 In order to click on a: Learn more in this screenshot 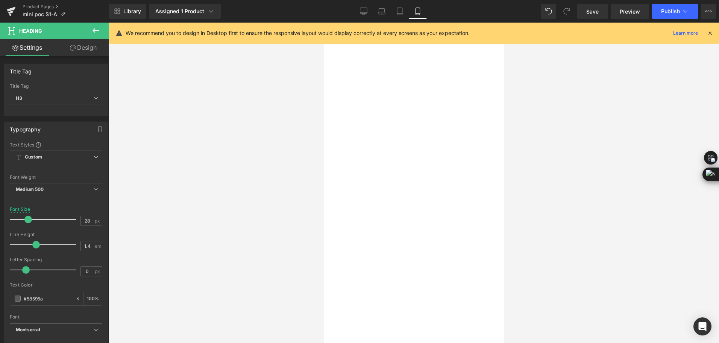, I will do `click(686, 33)`.